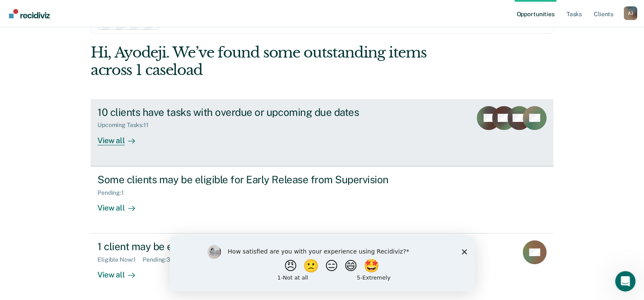  I want to click on div: Pending : 3, so click(159, 259).